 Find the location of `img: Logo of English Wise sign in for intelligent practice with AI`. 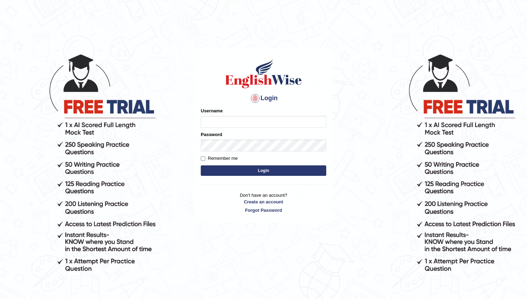

img: Logo of English Wise sign in for intelligent practice with AI is located at coordinates (264, 74).